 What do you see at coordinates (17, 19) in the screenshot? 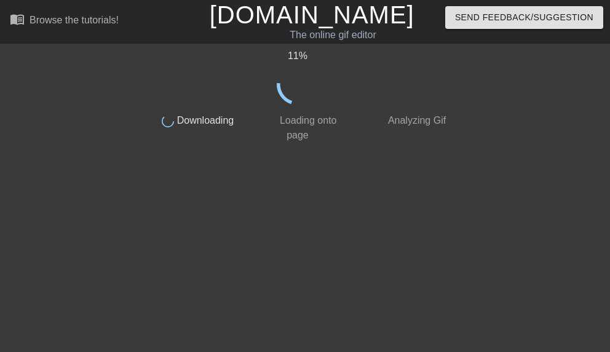
I see `span: menu_book` at bounding box center [17, 19].